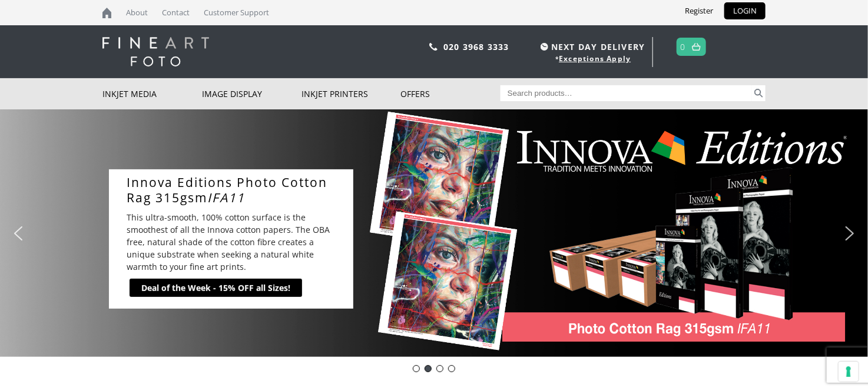 The image size is (868, 391). I want to click on img: time.svg, so click(544, 46).